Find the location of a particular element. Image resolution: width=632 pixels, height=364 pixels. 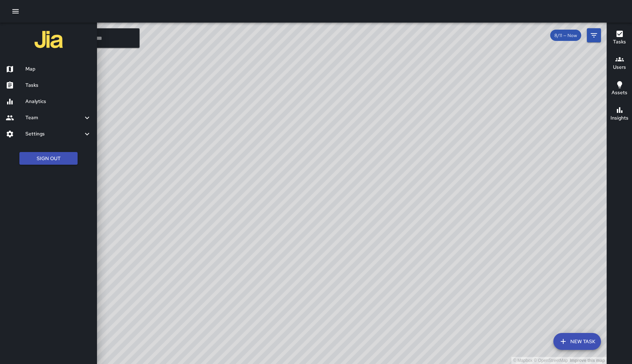

img: jia-logo is located at coordinates (49, 39).